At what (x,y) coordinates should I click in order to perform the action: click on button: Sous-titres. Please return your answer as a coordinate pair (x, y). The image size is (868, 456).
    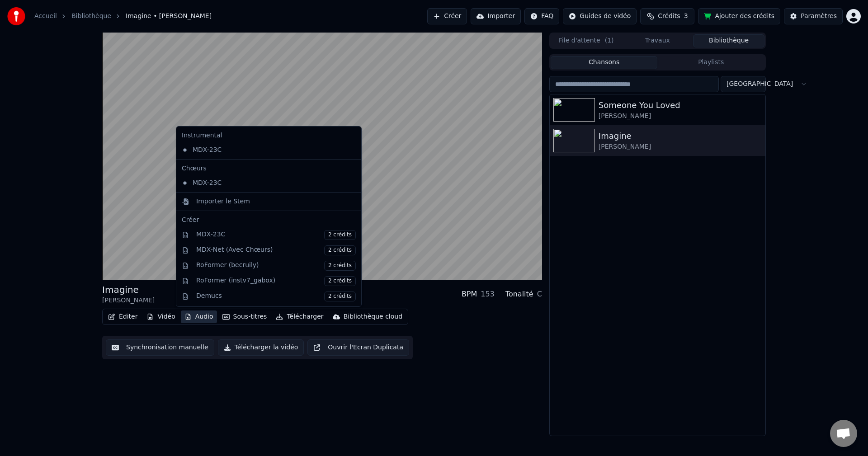
    Looking at the image, I should click on (244, 317).